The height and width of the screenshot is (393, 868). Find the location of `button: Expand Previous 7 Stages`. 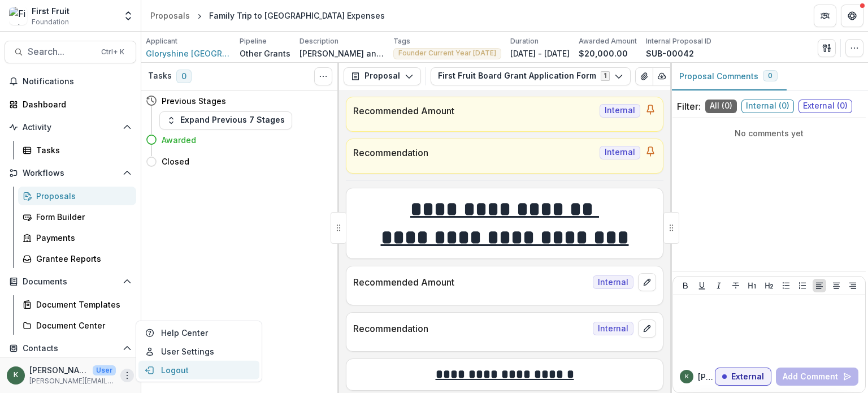

button: Expand Previous 7 Stages is located at coordinates (226, 121).